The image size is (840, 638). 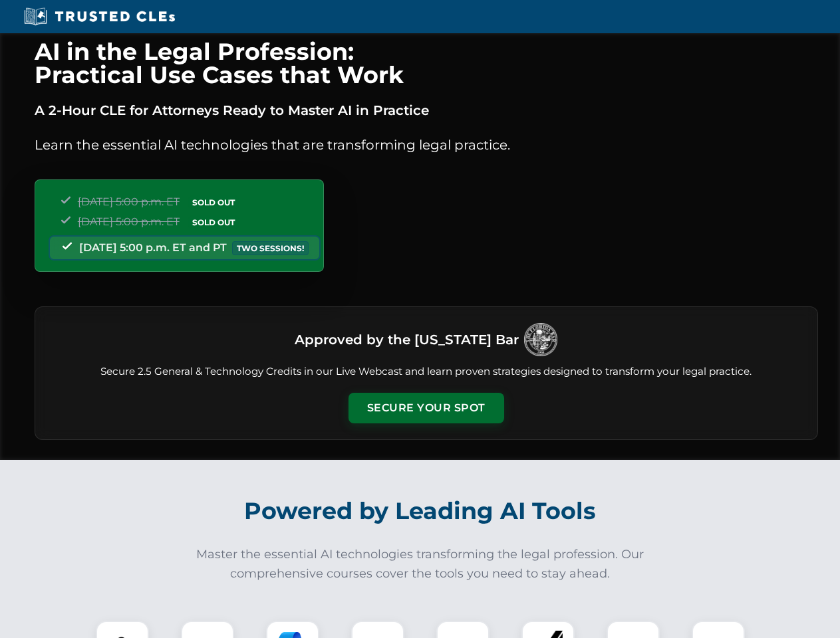 What do you see at coordinates (426, 63) in the screenshot?
I see `h1: AI in the Legal Profession: Practical Use Cases that Work` at bounding box center [426, 63].